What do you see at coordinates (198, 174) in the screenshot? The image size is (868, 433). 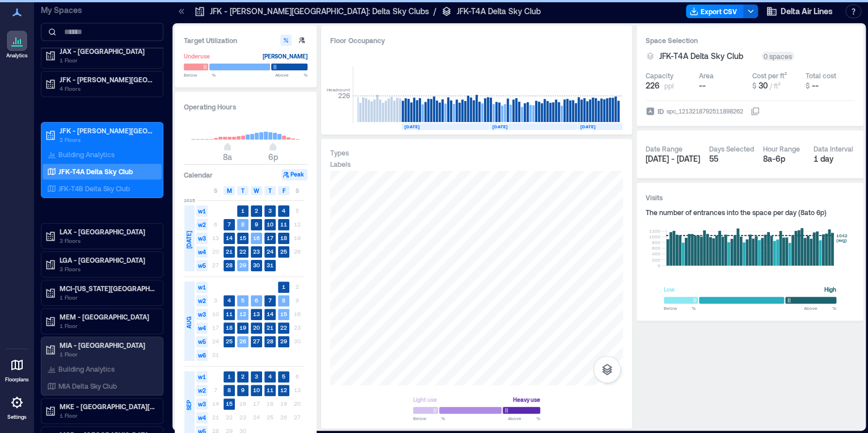 I see `h3: Calendar` at bounding box center [198, 174].